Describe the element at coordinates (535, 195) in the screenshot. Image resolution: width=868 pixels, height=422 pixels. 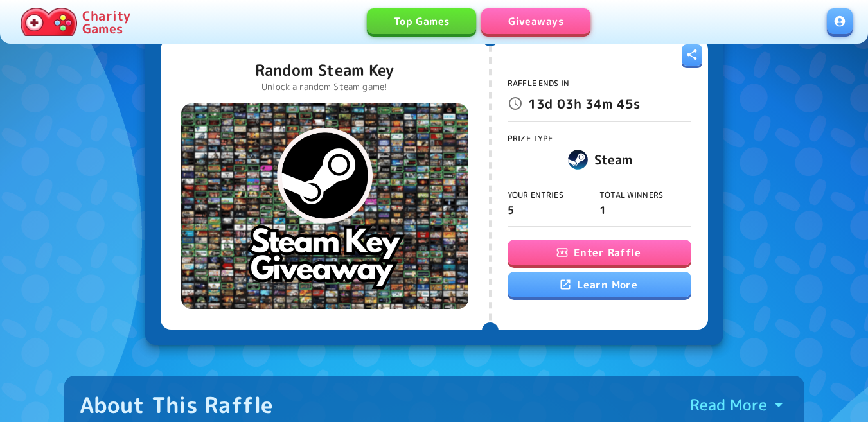
I see `span: Your Entries` at that location.